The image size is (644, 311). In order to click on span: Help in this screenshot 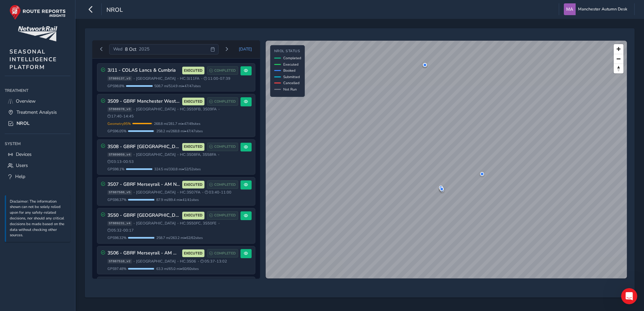, I will do `click(20, 176)`.